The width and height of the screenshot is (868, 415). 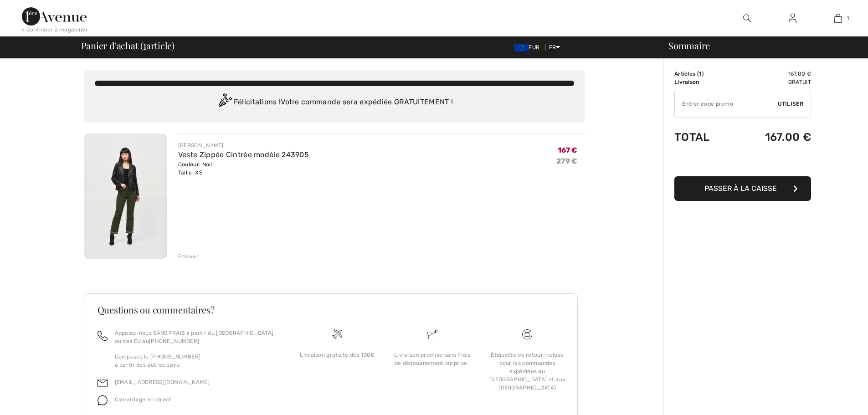 What do you see at coordinates (243, 168) in the screenshot?
I see `div: Couleur: Noir Taille: XS` at bounding box center [243, 168].